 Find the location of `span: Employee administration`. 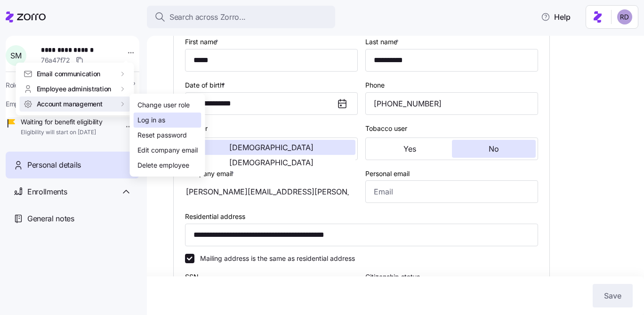

span: Employee administration is located at coordinates (74, 89).